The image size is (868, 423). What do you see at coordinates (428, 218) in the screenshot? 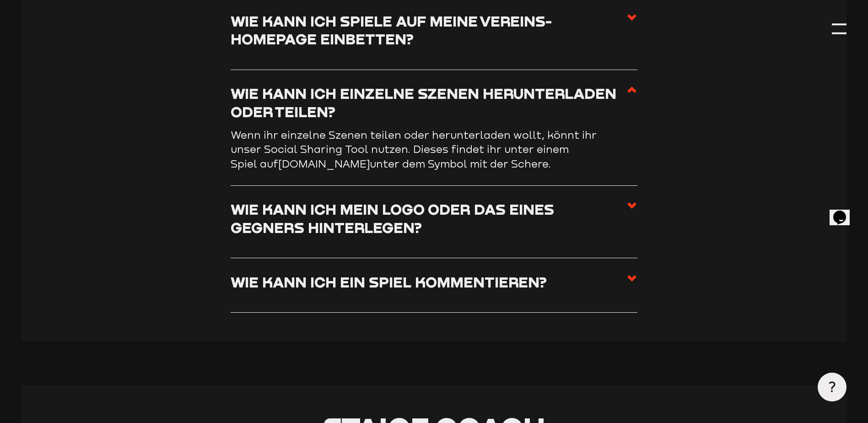
I see `h3: Wie kann ich mein Logo oder das eines Gegners hinterlegen?` at bounding box center [428, 218].